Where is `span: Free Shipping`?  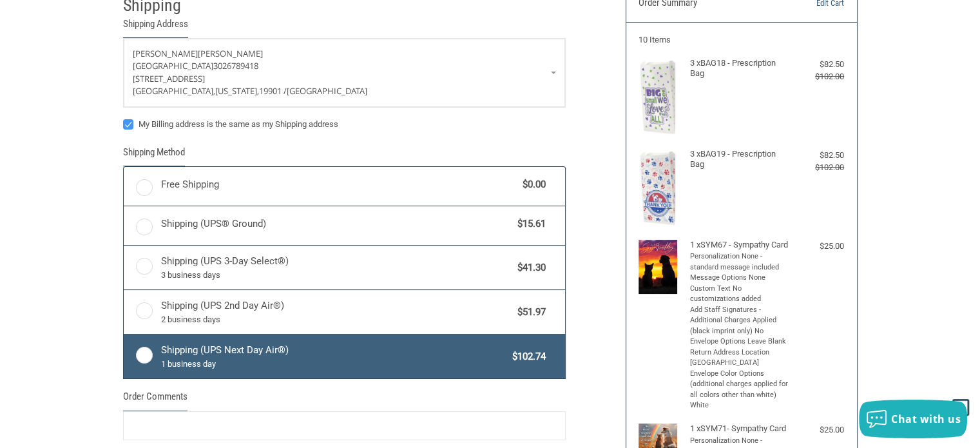 span: Free Shipping is located at coordinates (339, 184).